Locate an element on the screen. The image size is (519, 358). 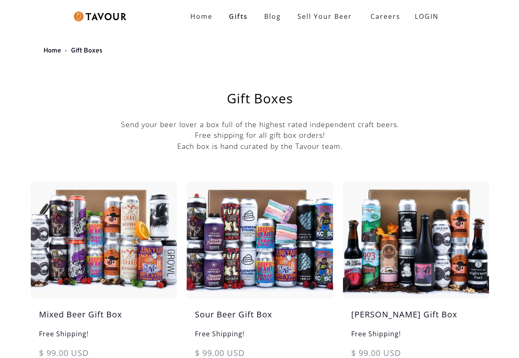
h5: Mixed Beer Gift Box is located at coordinates (104, 319).